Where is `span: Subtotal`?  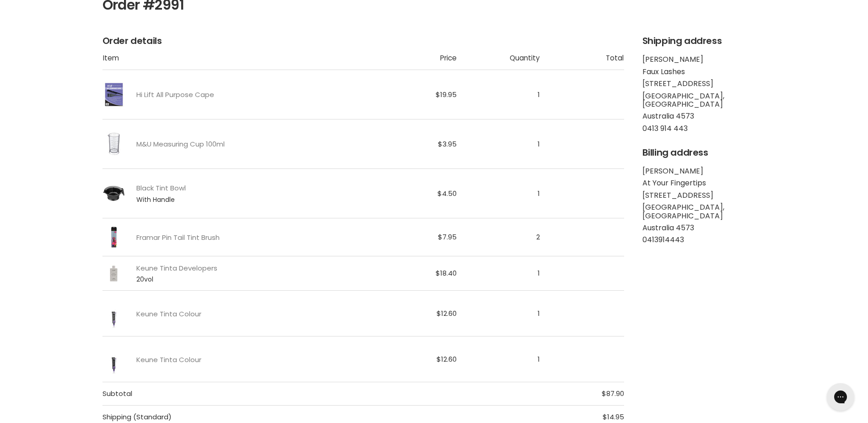 span: Subtotal is located at coordinates (322, 393).